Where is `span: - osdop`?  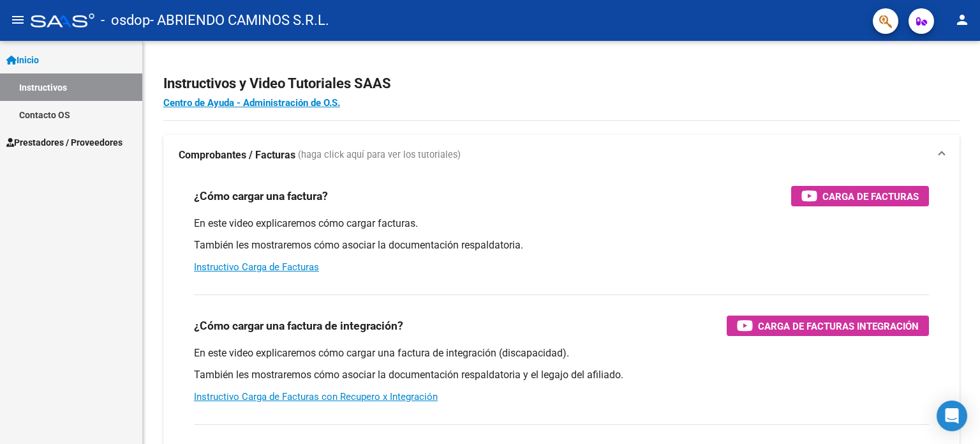 span: - osdop is located at coordinates (125, 20).